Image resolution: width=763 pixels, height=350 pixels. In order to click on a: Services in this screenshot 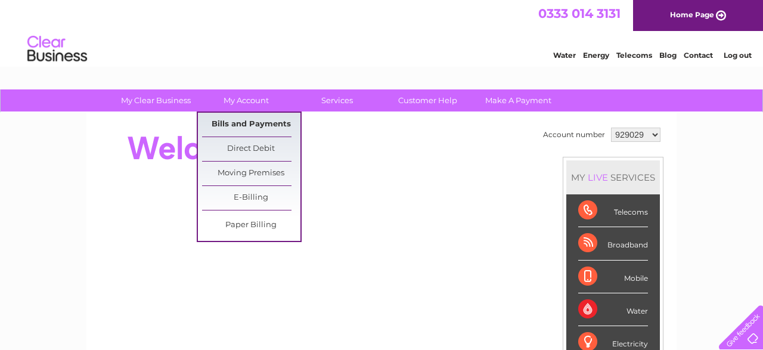, I will do `click(337, 100)`.